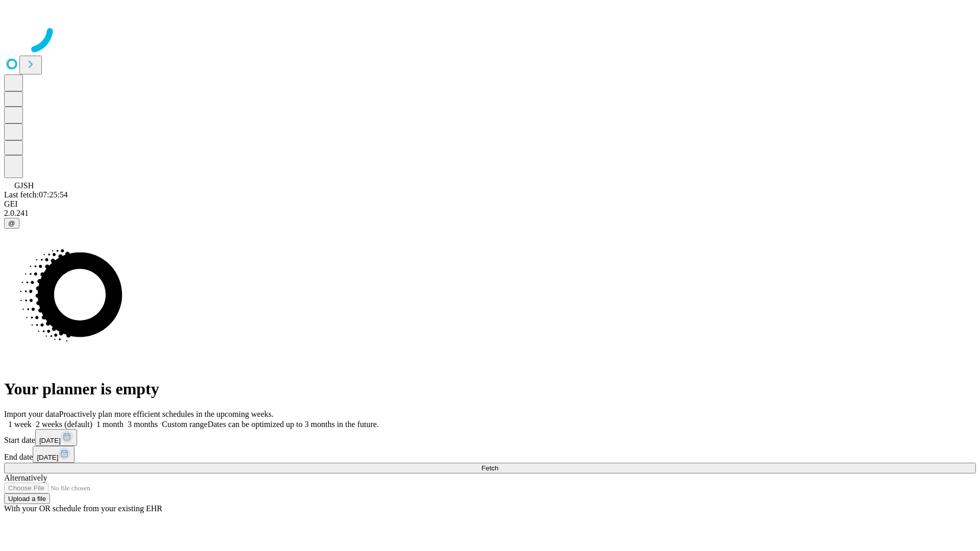 This screenshot has width=980, height=551. What do you see at coordinates (142, 424) in the screenshot?
I see `span: 3 months` at bounding box center [142, 424].